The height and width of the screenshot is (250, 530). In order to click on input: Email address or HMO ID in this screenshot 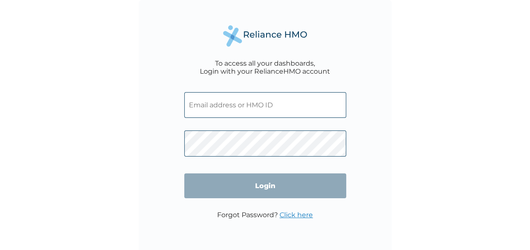, I will do `click(265, 105)`.